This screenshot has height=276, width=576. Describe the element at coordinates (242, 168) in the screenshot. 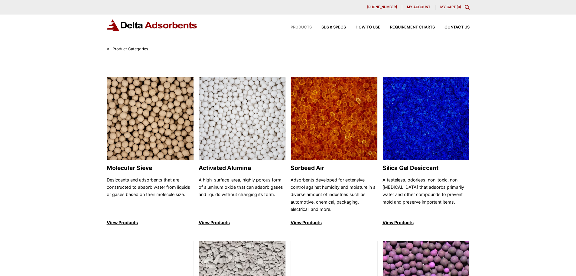

I see `h2: Activated Alumina` at that location.